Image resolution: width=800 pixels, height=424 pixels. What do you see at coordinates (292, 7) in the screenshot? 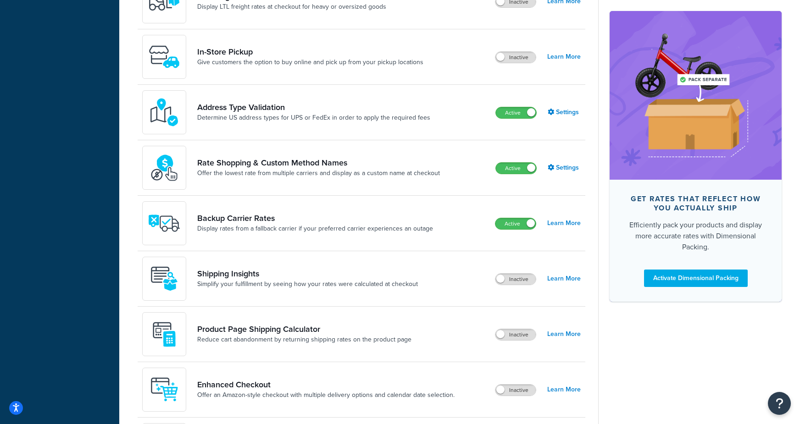
I see `a: Display LTL freight rates at checkout for heavy or oversized goods` at bounding box center [292, 7].